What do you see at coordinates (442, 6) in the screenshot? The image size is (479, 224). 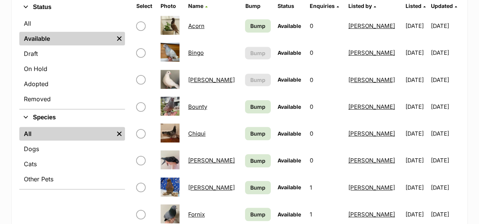 I see `span: Updated` at bounding box center [442, 6].